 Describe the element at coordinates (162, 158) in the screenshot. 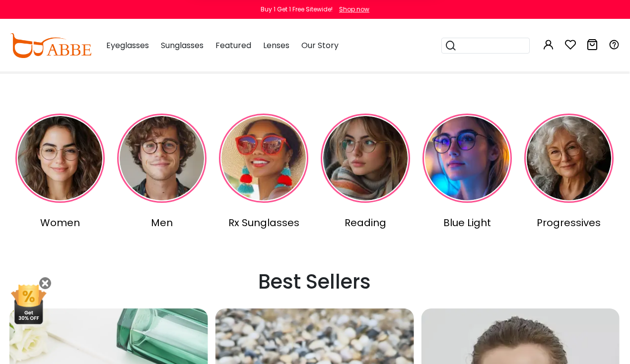

I see `img: Men` at that location.